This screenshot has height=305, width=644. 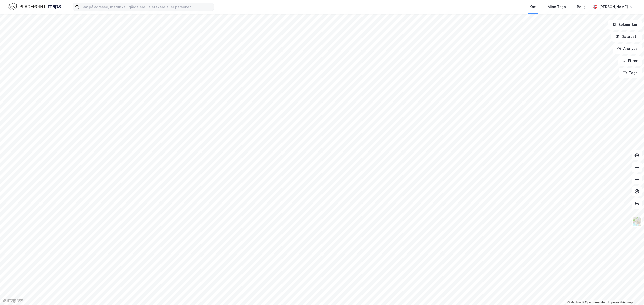 I want to click on div: Mine Tags, so click(x=556, y=7).